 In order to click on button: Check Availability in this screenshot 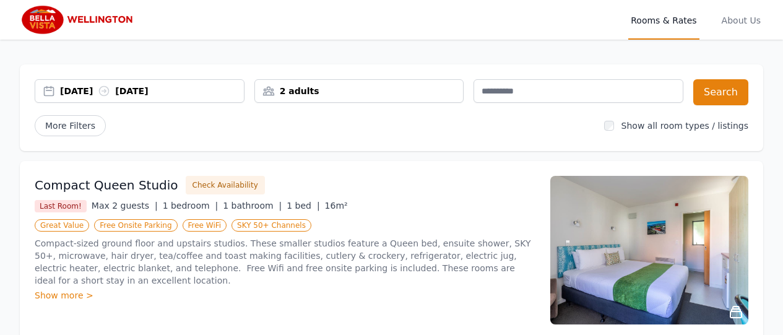, I will do `click(225, 185)`.